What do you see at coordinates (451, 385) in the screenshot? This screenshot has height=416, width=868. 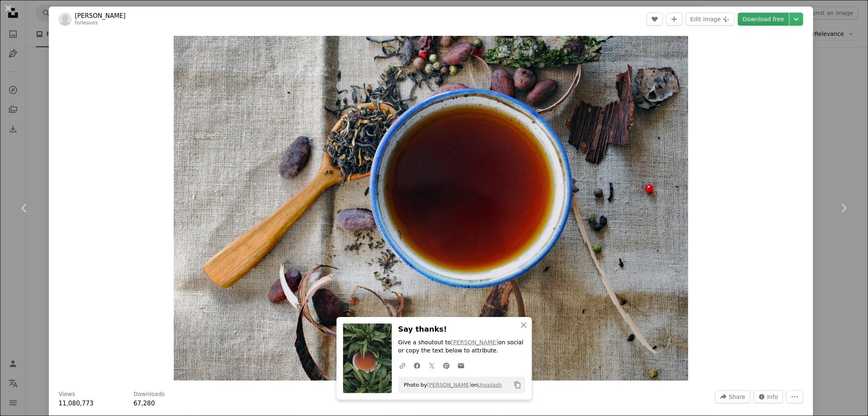 I see `span: Photo by on` at bounding box center [451, 385].